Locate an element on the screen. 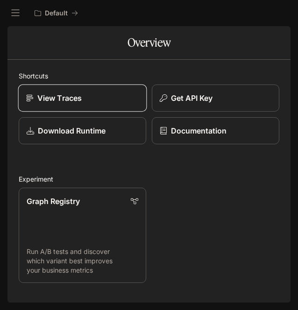 This screenshot has height=310, width=298. a: View Traces is located at coordinates (83, 98).